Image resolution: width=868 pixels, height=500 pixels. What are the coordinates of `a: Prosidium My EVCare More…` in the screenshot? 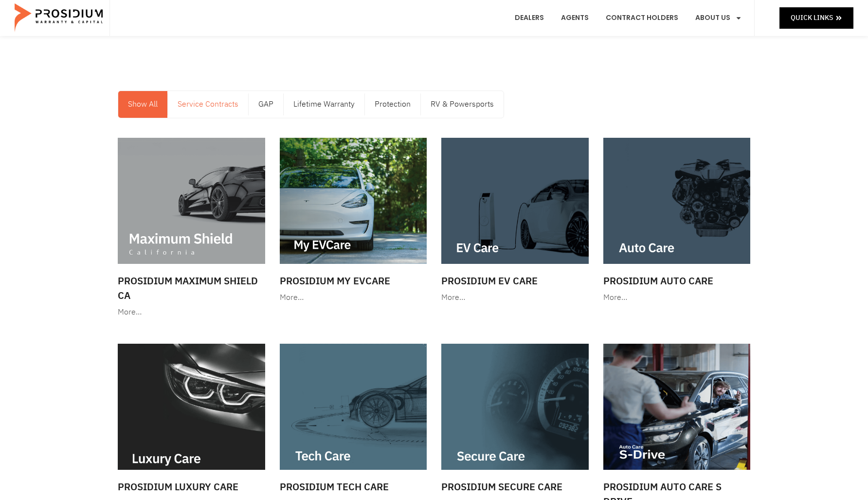 It's located at (353, 221).